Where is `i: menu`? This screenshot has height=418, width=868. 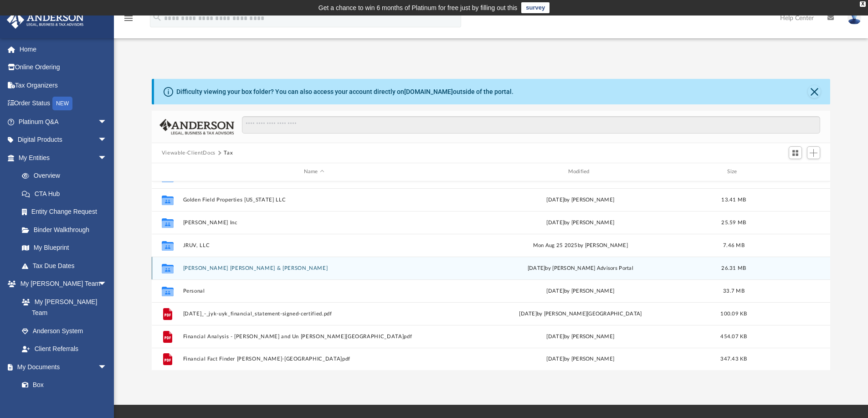 i: menu is located at coordinates (129, 18).